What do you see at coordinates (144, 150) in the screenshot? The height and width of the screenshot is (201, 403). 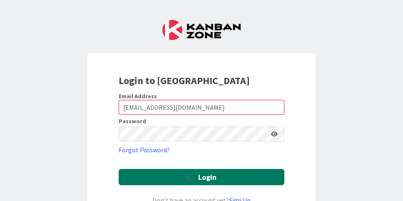 I see `a: Forgot Password?` at bounding box center [144, 150].